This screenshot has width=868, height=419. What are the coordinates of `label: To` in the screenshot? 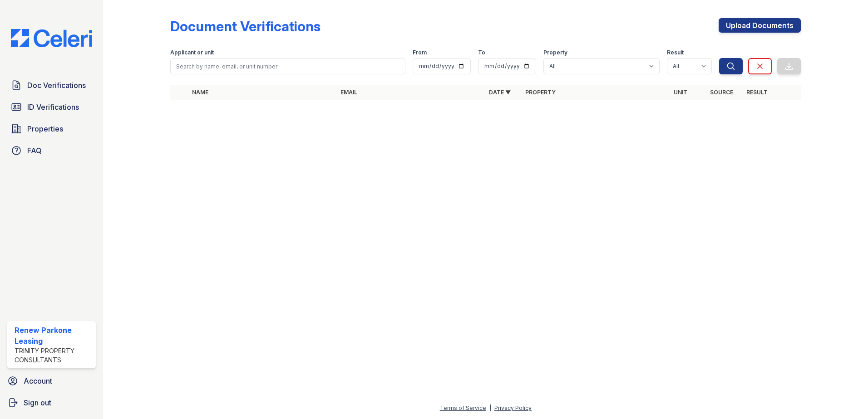 It's located at (482, 52).